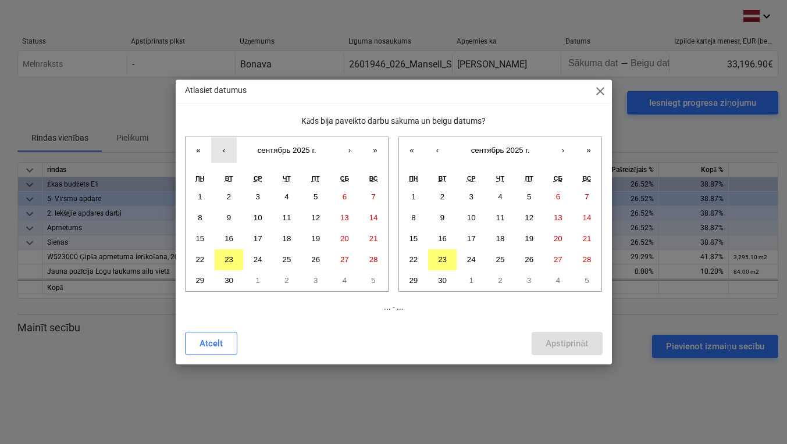 Image resolution: width=787 pixels, height=444 pixels. I want to click on abbr: 14 сентября 2025 г., so click(587, 217).